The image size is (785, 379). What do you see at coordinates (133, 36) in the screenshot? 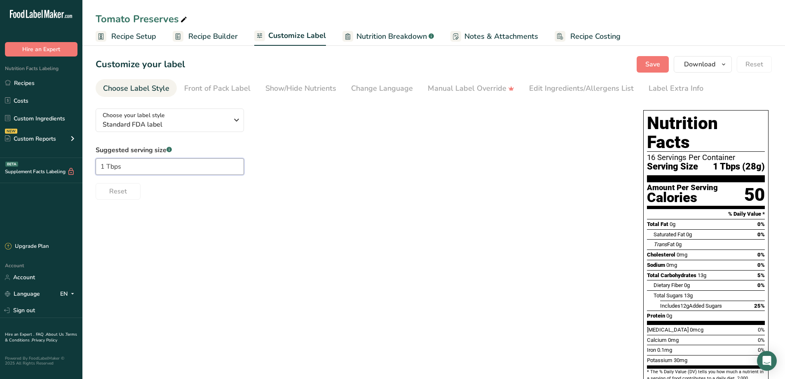
I see `span: Recipe Setup` at bounding box center [133, 36].